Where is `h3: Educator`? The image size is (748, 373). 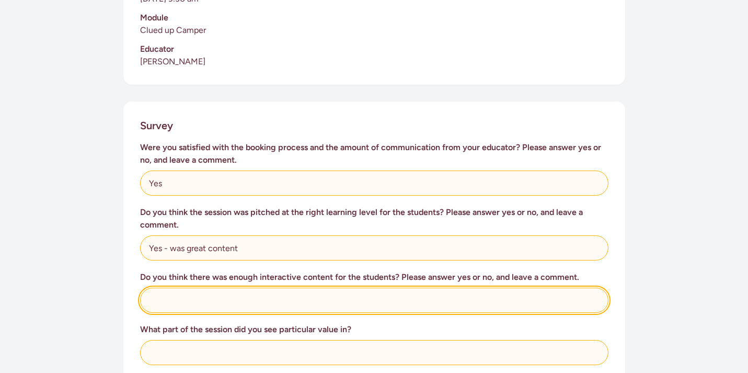
h3: Educator is located at coordinates (374, 49).